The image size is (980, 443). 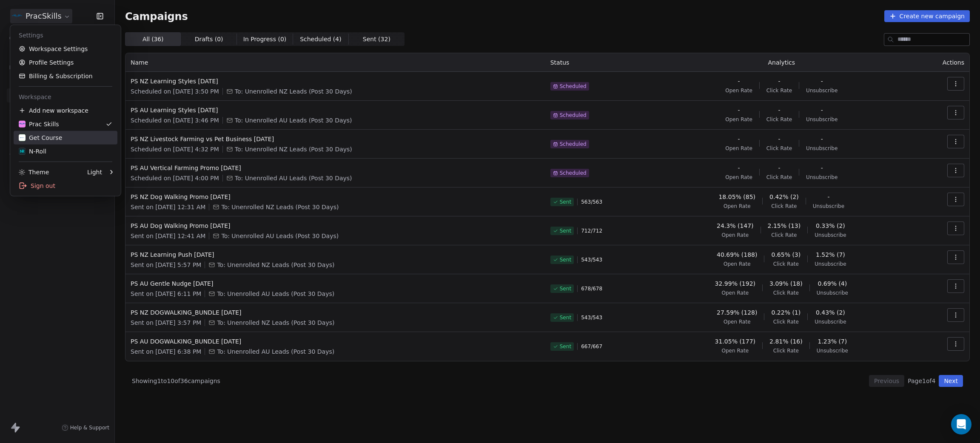 What do you see at coordinates (23, 152) in the screenshot?
I see `img: Profile%20Image%20(1).png` at bounding box center [23, 152].